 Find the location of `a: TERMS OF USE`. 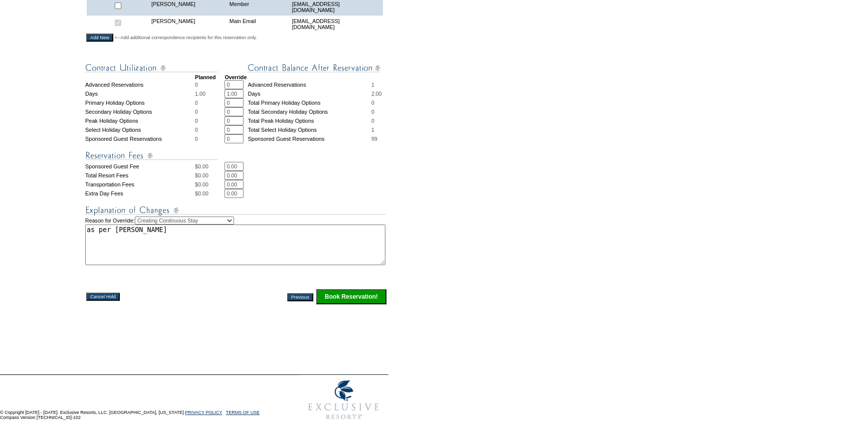

a: TERMS OF USE is located at coordinates (243, 412).